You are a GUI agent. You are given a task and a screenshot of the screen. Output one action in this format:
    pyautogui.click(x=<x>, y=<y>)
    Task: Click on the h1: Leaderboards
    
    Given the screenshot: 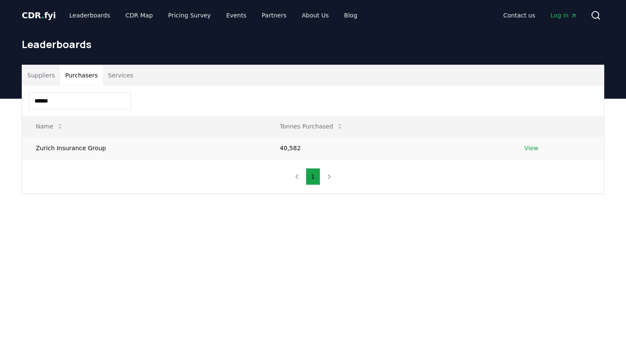 What is the action you would take?
    pyautogui.click(x=313, y=44)
    